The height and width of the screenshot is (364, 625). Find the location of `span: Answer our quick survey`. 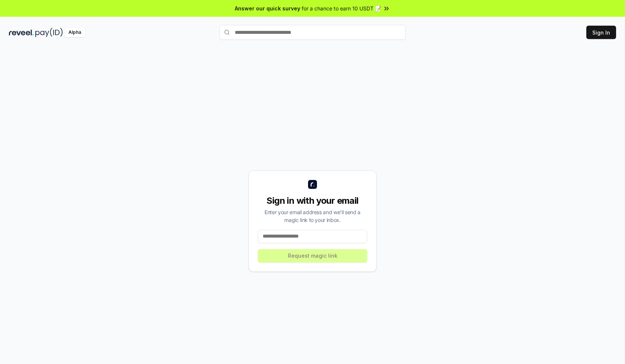

span: Answer our quick survey is located at coordinates (268, 8).